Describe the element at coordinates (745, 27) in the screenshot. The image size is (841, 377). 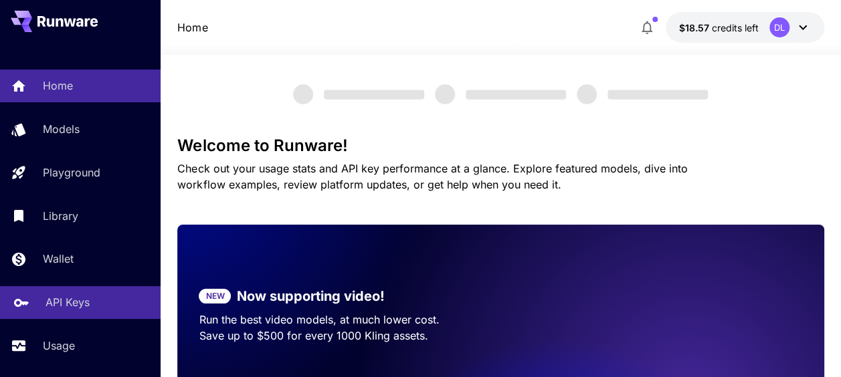
I see `button: $18.5655DL` at that location.